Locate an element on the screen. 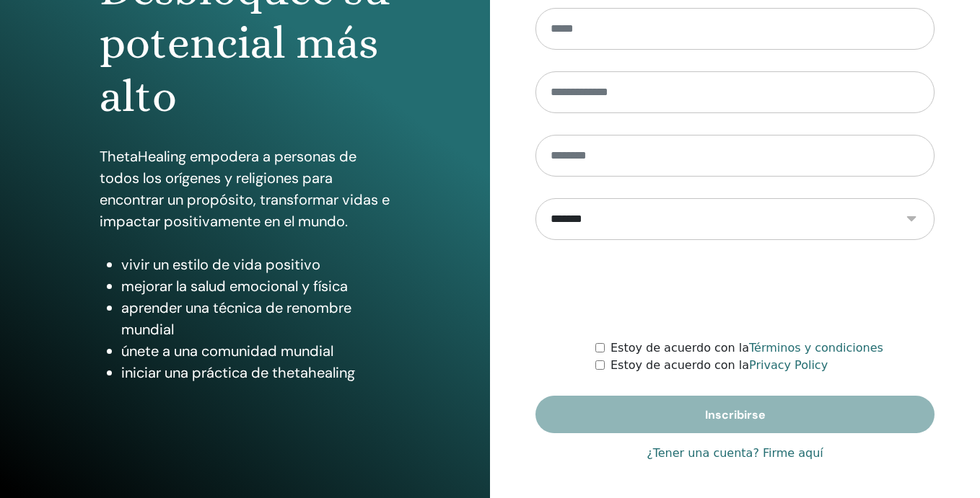  a: ¿Tener una cuenta? Firme aquí is located at coordinates (735, 454).